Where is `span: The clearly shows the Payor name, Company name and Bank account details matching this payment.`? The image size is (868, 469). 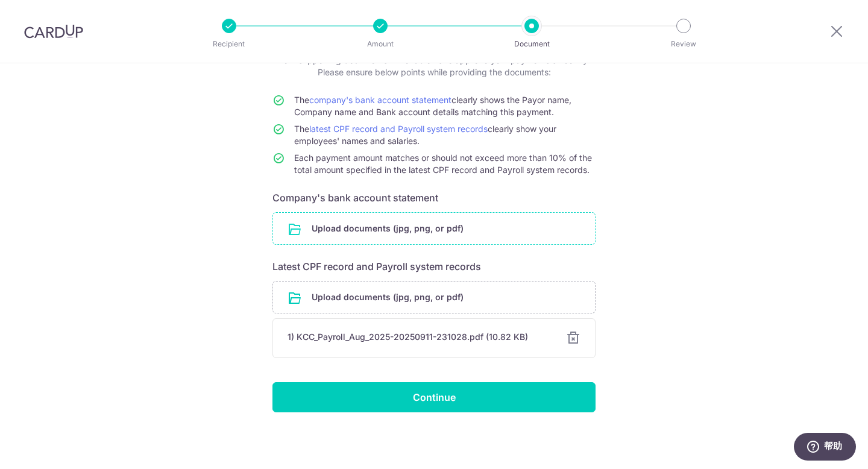 span: The clearly shows the Payor name, Company name and Bank account details matching this payment. is located at coordinates (433, 105).